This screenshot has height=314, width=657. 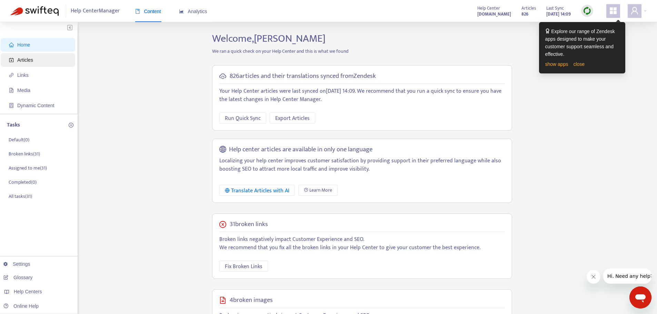 What do you see at coordinates (243, 118) in the screenshot?
I see `button: Run Quick Sync` at bounding box center [243, 118].